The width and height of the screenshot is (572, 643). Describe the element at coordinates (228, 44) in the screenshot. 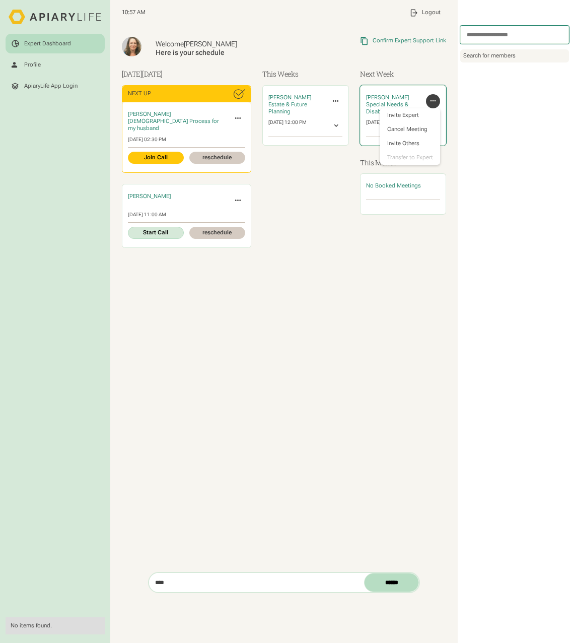

I see `div: Welcome` at that location.